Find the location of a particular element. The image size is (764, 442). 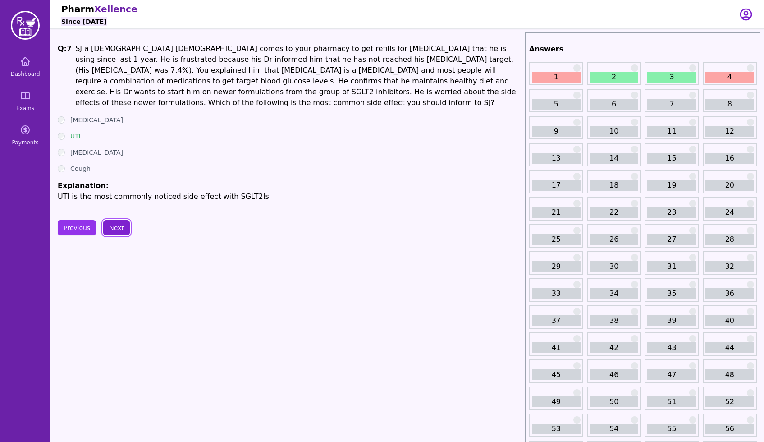

a: 16 is located at coordinates (729, 158).